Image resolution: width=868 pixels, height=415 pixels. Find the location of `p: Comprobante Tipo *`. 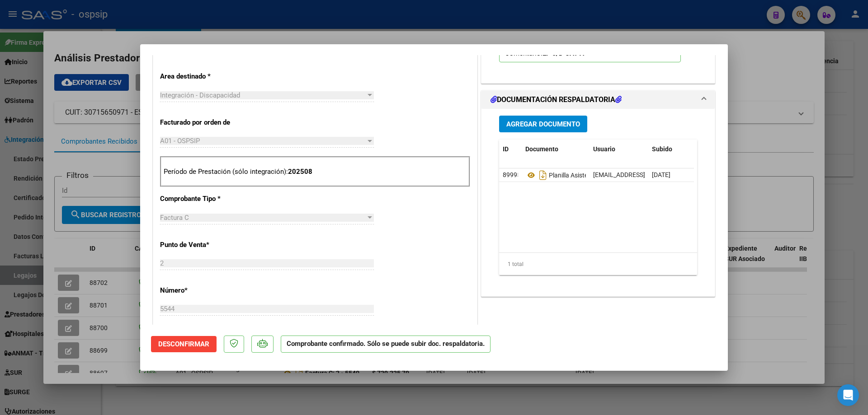

p: Comprobante Tipo * is located at coordinates (207, 198).